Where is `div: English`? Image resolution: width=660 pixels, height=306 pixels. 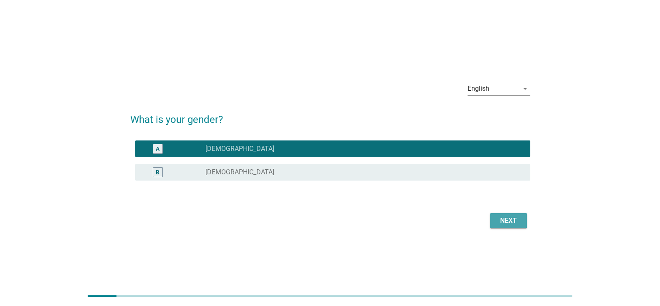 div: English is located at coordinates (479, 89).